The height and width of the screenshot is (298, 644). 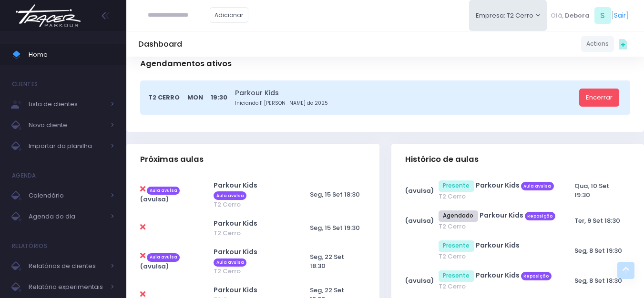 What do you see at coordinates (619, 15) in the screenshot?
I see `a: Sair` at bounding box center [619, 15].